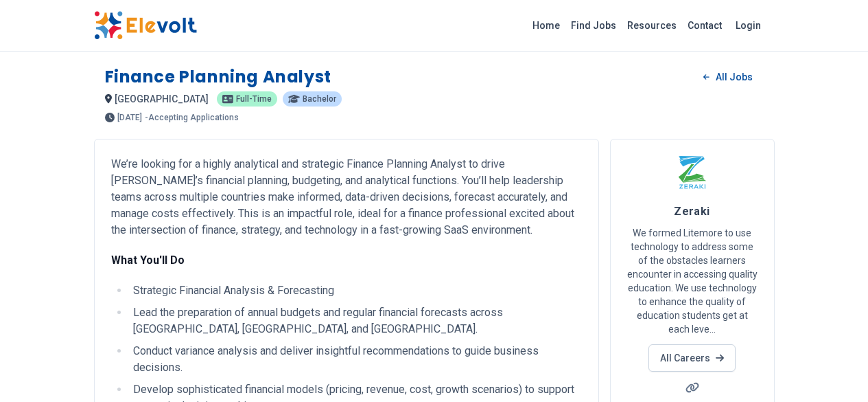 This screenshot has height=402, width=868. What do you see at coordinates (319, 99) in the screenshot?
I see `span: Bachelor` at bounding box center [319, 99].